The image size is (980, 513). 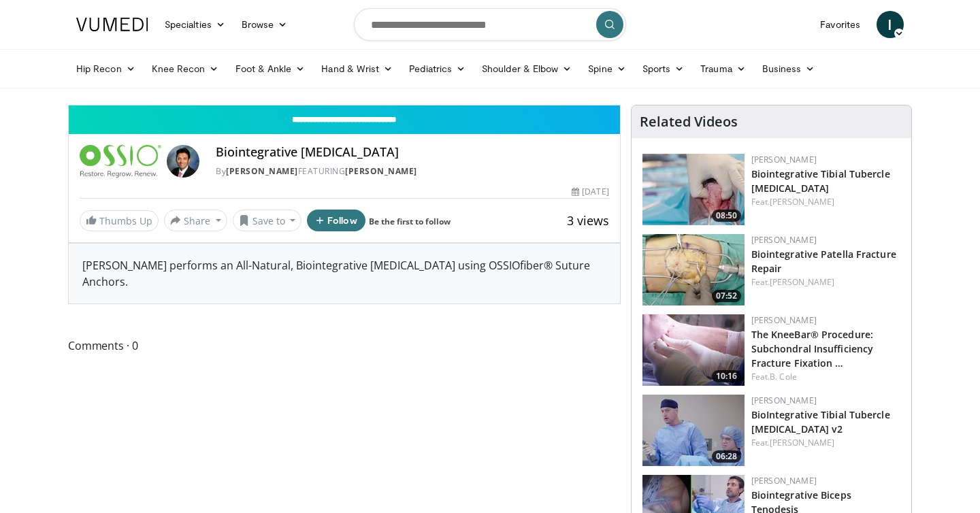 What do you see at coordinates (689, 122) in the screenshot?
I see `h4: Related Videos` at bounding box center [689, 122].